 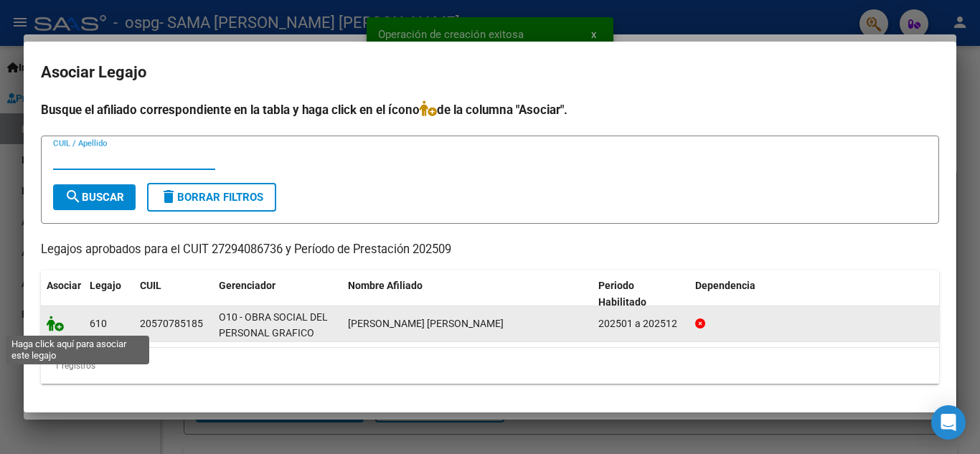 I want to click on div: 20570785185, so click(x=171, y=323).